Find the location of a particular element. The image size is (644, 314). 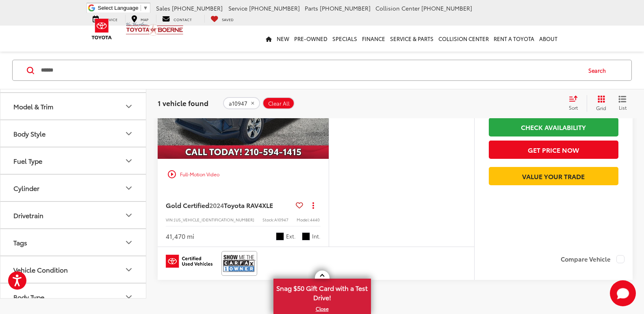

img: Vic Vaughan Toyota of Boerne is located at coordinates (154, 29).